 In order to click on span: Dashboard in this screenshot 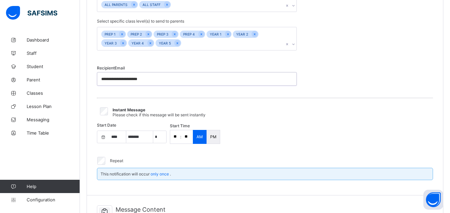, I will do `click(53, 40)`.